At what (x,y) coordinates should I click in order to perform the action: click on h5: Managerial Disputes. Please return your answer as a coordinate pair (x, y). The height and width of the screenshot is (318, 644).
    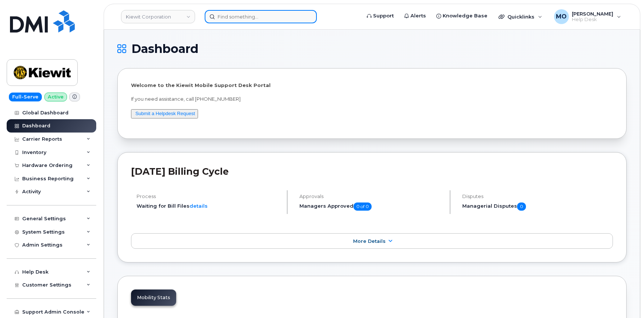
    Looking at the image, I should click on (537, 207).